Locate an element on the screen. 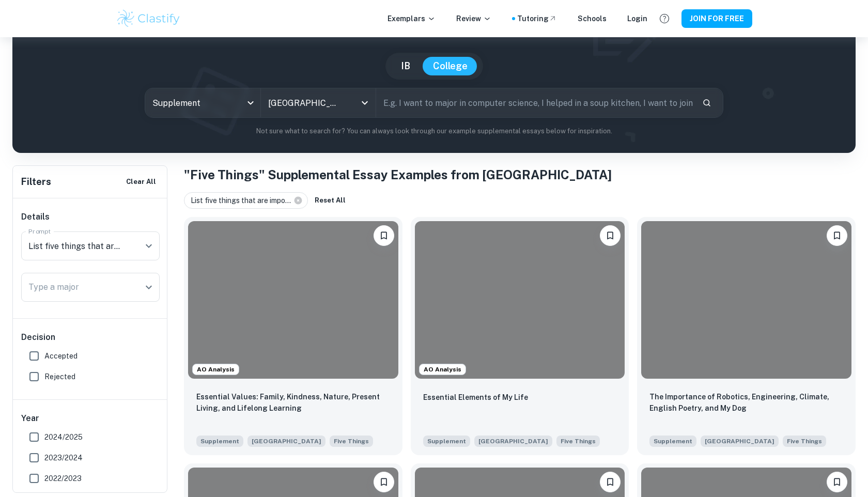 Image resolution: width=868 pixels, height=497 pixels. h6: Year is located at coordinates (90, 418).